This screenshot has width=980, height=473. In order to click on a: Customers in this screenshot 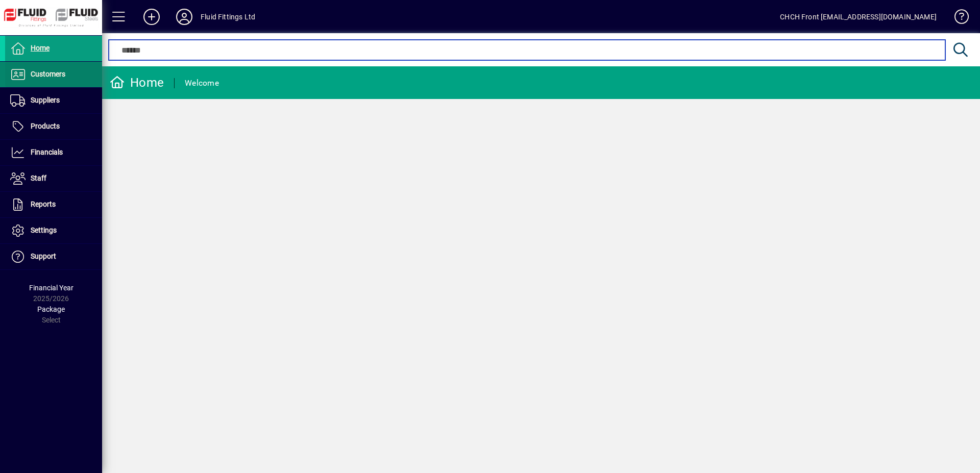, I will do `click(54, 74)`.